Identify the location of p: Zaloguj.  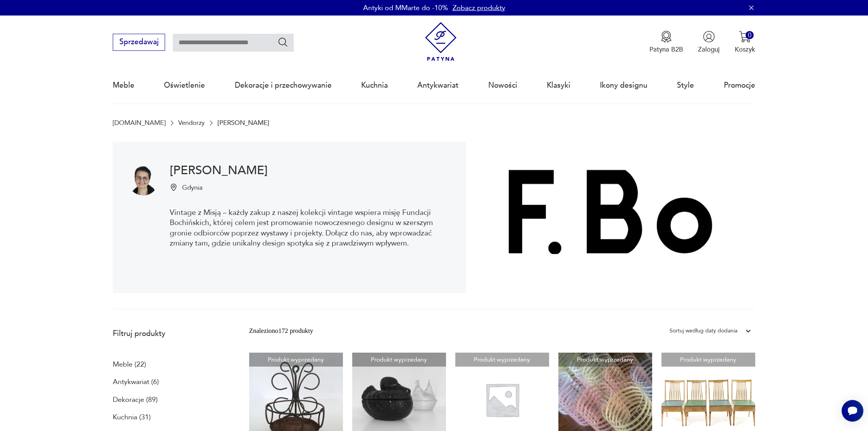
(709, 49).